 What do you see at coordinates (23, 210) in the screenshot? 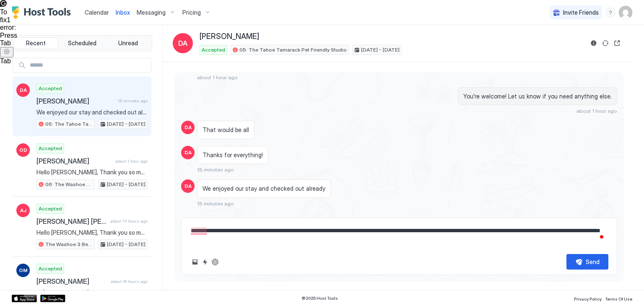
I see `span: AJ` at bounding box center [23, 210].